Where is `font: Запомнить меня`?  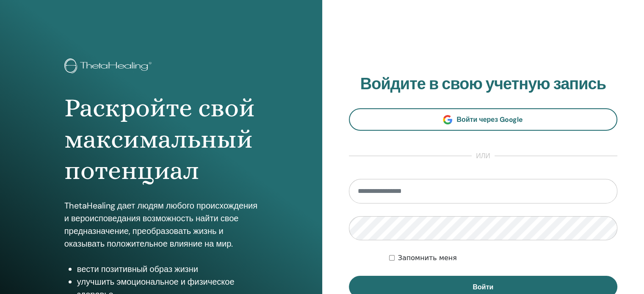 font: Запомнить меня is located at coordinates (427, 258).